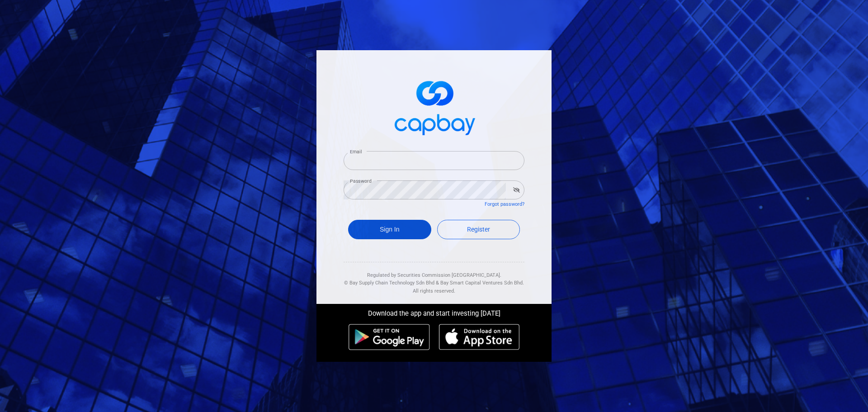 The image size is (868, 412). I want to click on button: Sign In, so click(390, 230).